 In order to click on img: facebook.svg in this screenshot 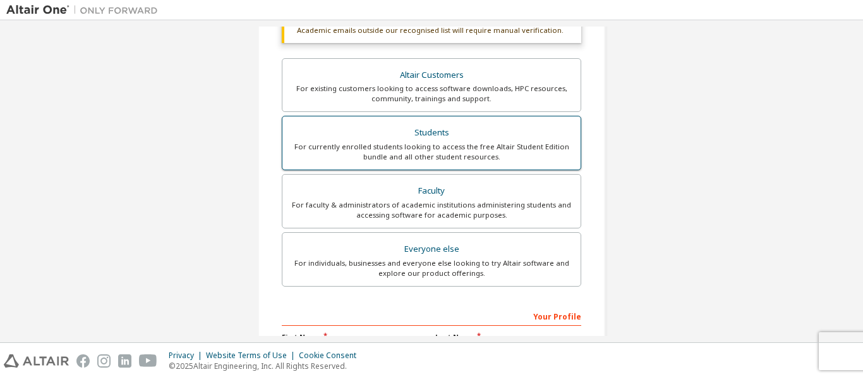, I will do `click(83, 360)`.